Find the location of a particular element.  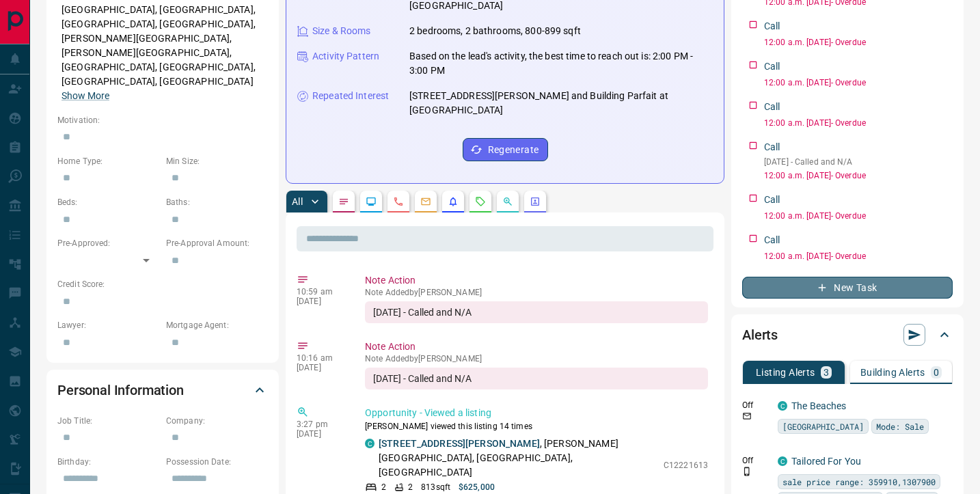

p: 3 is located at coordinates (827, 372).